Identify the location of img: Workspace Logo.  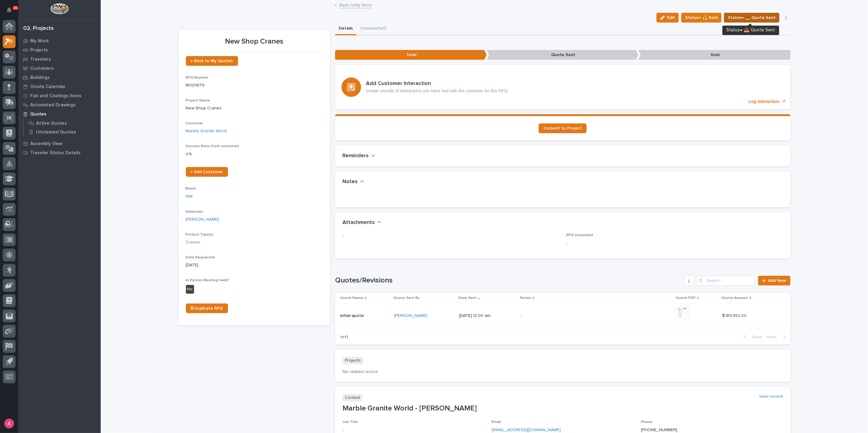
(59, 8).